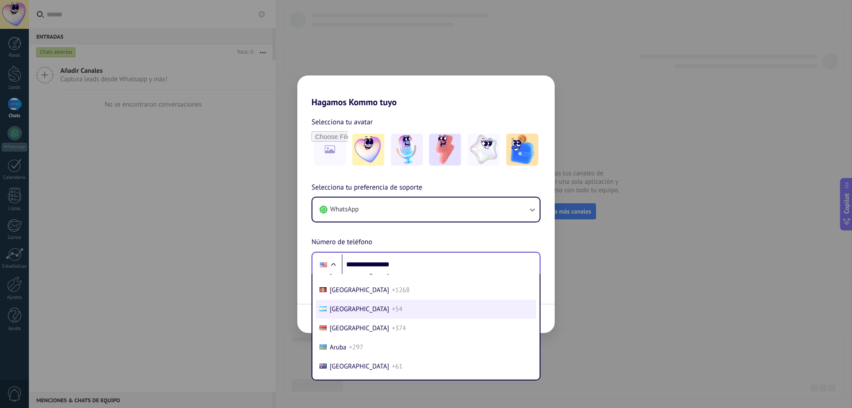 The width and height of the screenshot is (852, 408). What do you see at coordinates (356, 347) in the screenshot?
I see `span: +297` at bounding box center [356, 347].